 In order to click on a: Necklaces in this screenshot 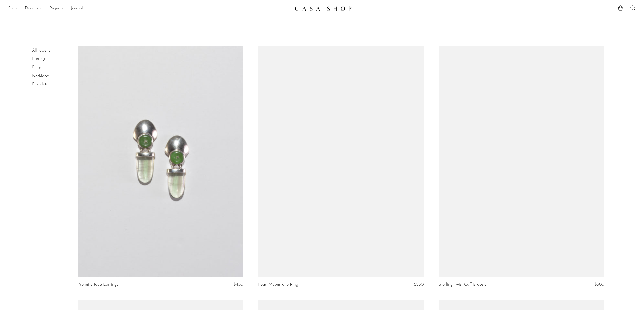, I will do `click(41, 76)`.